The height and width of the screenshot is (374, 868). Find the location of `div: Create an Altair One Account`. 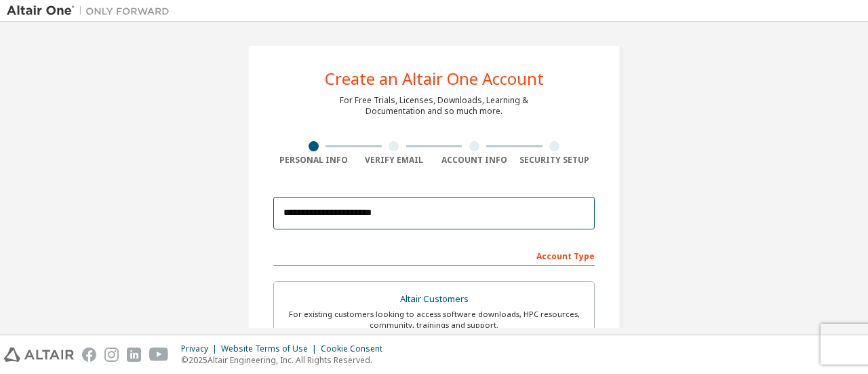

div: Create an Altair One Account is located at coordinates (434, 79).